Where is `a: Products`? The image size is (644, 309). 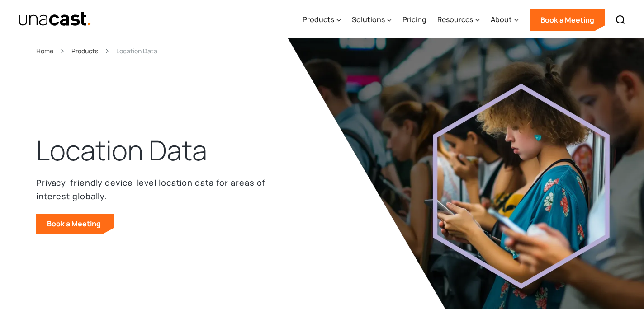
a: Products is located at coordinates (85, 50).